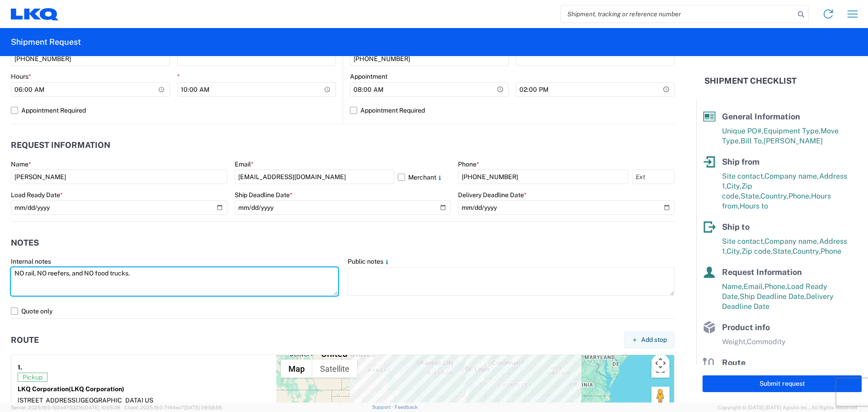 This screenshot has width=868, height=412. What do you see at coordinates (747, 328) in the screenshot?
I see `span: Product info` at bounding box center [747, 328].